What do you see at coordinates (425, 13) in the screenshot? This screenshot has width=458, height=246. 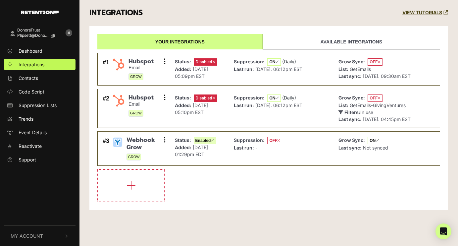 I see `a: VIEW TUTORIALS` at bounding box center [425, 13].